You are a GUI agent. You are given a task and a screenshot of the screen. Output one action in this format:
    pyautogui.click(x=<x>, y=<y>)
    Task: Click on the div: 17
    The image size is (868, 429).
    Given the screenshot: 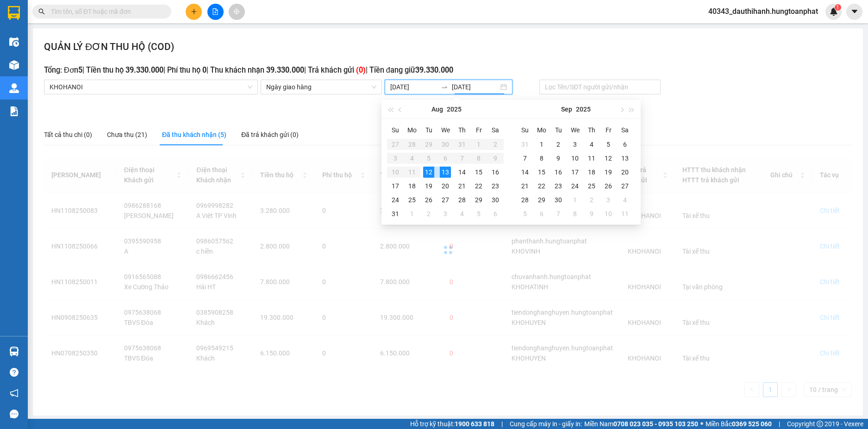 What is the action you would take?
    pyautogui.click(x=395, y=186)
    